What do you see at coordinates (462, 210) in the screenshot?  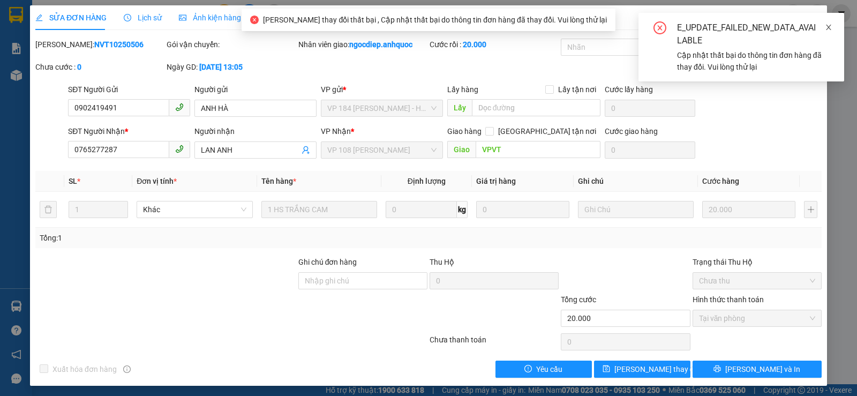 I see `span: kg` at bounding box center [462, 210].